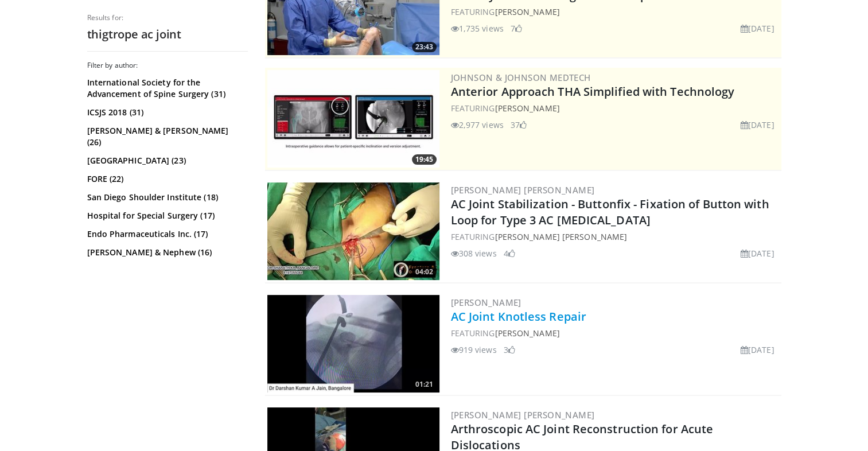  Describe the element at coordinates (166, 198) in the screenshot. I see `a: San Diego Shoulder Institute (18)` at that location.